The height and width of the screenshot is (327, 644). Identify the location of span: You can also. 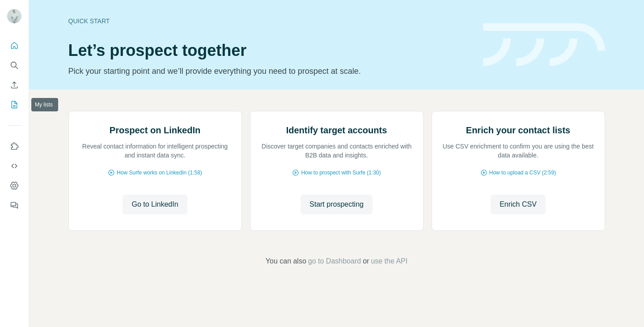
(286, 262).